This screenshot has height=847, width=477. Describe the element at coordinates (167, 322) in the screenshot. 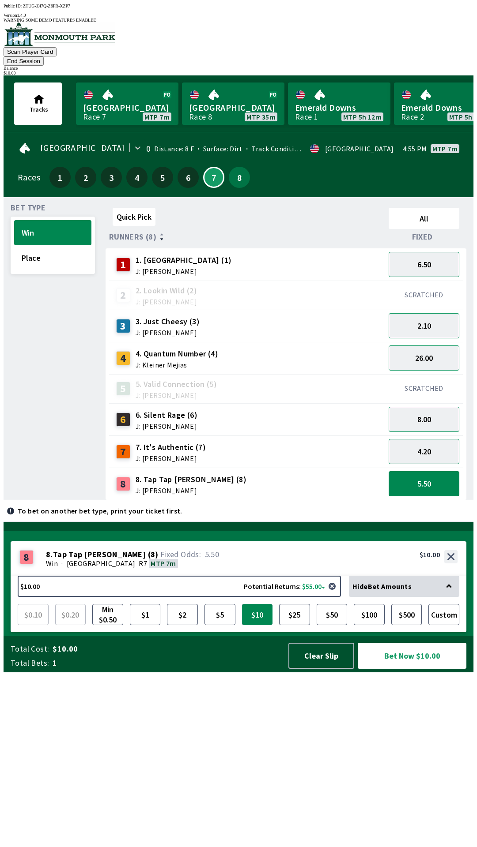

I see `span: 3. Just Cheesy (3)` at that location.